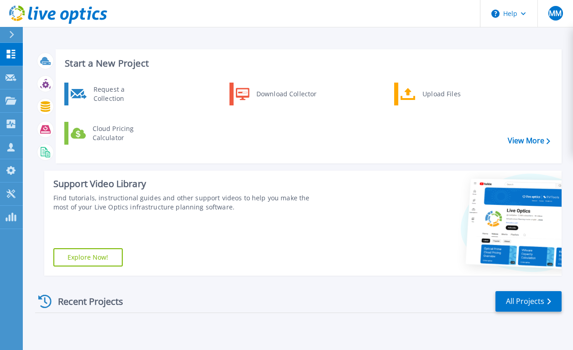  I want to click on h3: Start a New Project, so click(307, 63).